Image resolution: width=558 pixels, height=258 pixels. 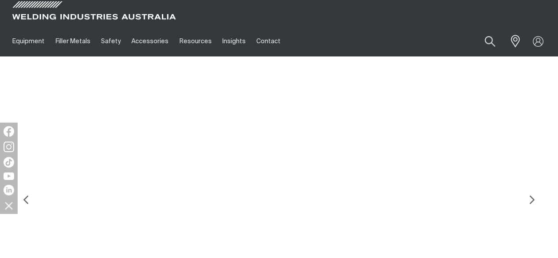 What do you see at coordinates (9, 131) in the screenshot?
I see `img: Facebook` at bounding box center [9, 131].